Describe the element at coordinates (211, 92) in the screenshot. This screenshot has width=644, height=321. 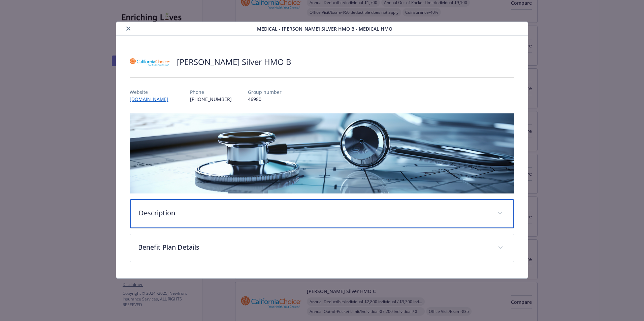
I see `p: Phone` at that location.